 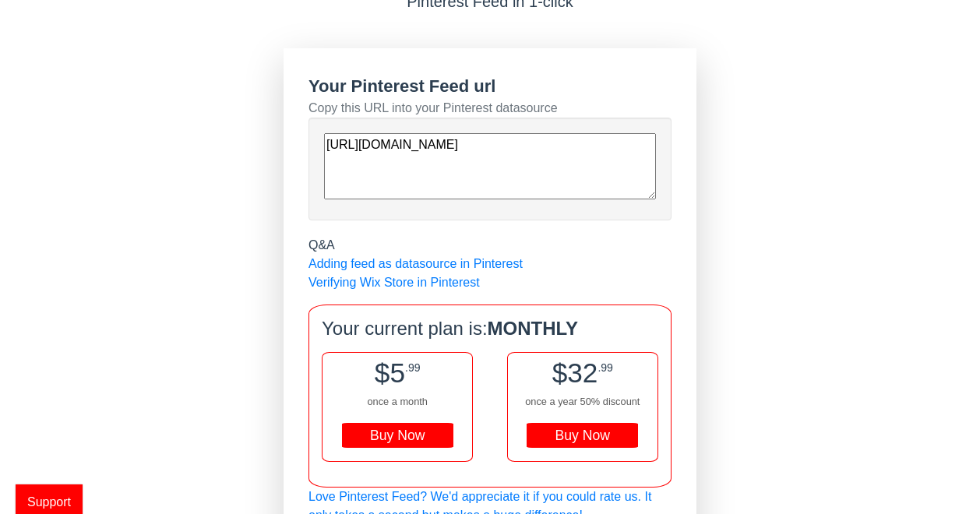 What do you see at coordinates (490, 86) in the screenshot?
I see `div: Your Pinterest Feed url` at bounding box center [490, 86].